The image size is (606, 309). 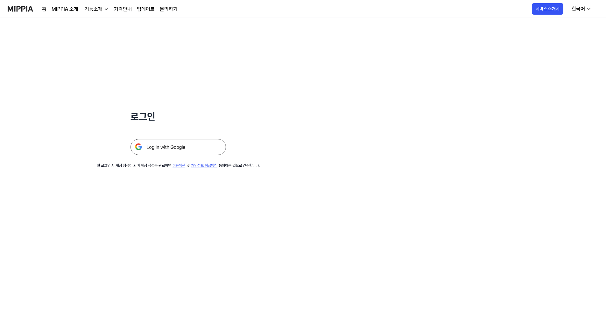 I want to click on a: 업데이트, so click(x=146, y=9).